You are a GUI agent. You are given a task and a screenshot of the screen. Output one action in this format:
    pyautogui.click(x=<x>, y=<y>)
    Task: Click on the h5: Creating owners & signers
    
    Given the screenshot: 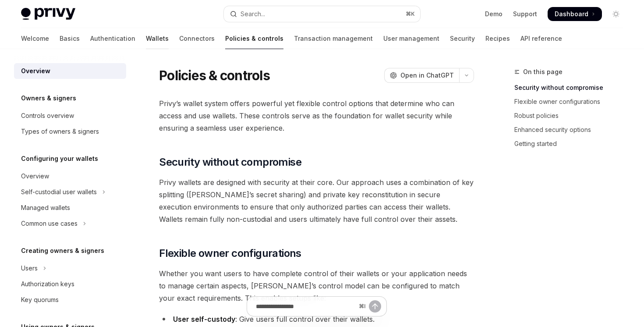 What is the action you would take?
    pyautogui.click(x=63, y=251)
    